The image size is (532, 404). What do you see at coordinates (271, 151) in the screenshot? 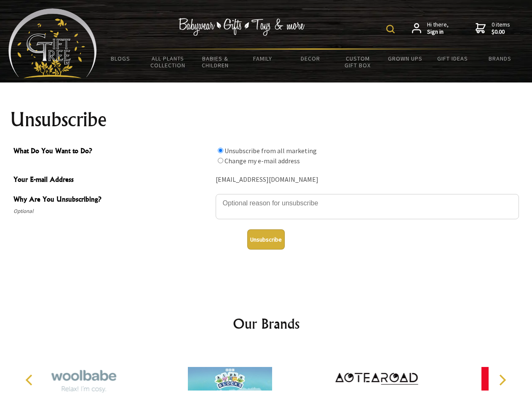
I see `label: Unsubscribe from all marketing` at bounding box center [271, 151].